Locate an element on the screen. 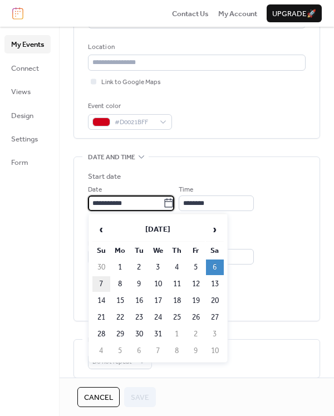 Image resolution: width=334 pixels, height=416 pixels. td: 27 is located at coordinates (215, 317).